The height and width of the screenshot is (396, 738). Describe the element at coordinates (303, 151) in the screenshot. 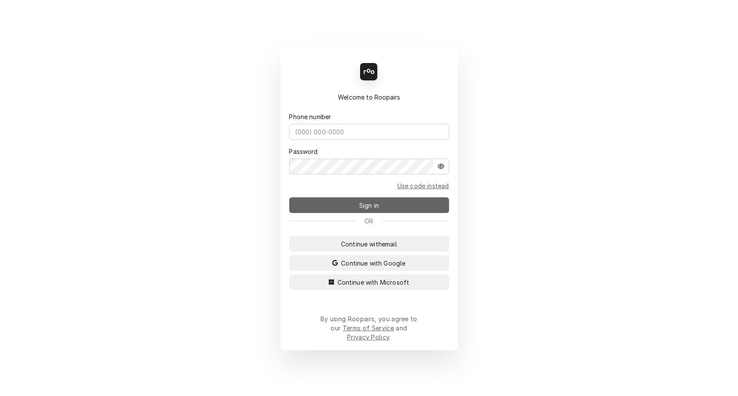

I see `label: Password` at that location.